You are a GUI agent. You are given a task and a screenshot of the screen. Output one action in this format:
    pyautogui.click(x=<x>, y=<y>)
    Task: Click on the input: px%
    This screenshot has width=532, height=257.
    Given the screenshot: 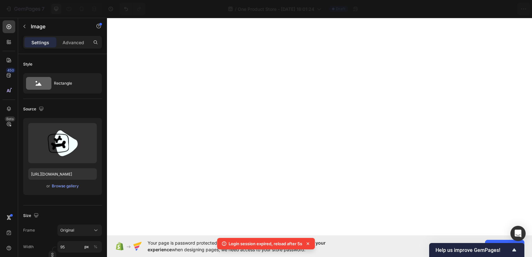 What is the action you would take?
    pyautogui.click(x=80, y=246)
    